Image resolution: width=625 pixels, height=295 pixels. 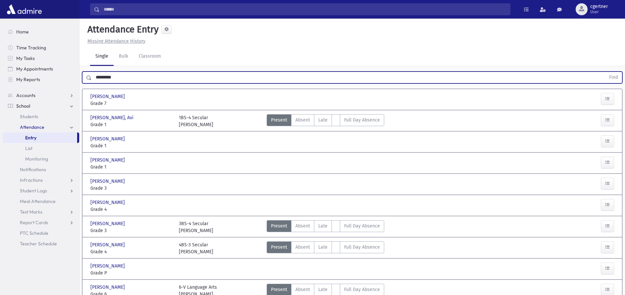 What do you see at coordinates (41, 117) in the screenshot?
I see `a: Students` at bounding box center [41, 117].